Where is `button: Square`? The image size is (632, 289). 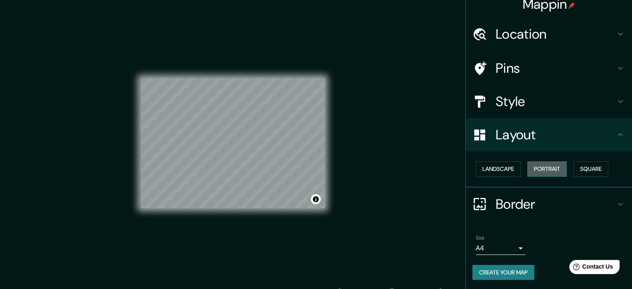
button: Square is located at coordinates (591, 169).